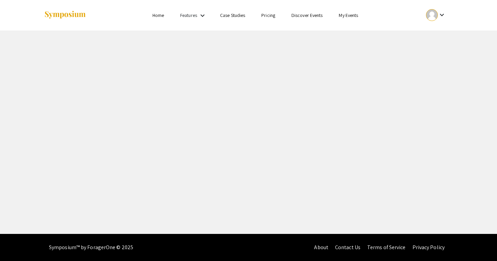 Image resolution: width=497 pixels, height=261 pixels. Describe the element at coordinates (348, 15) in the screenshot. I see `a: My Events` at that location.